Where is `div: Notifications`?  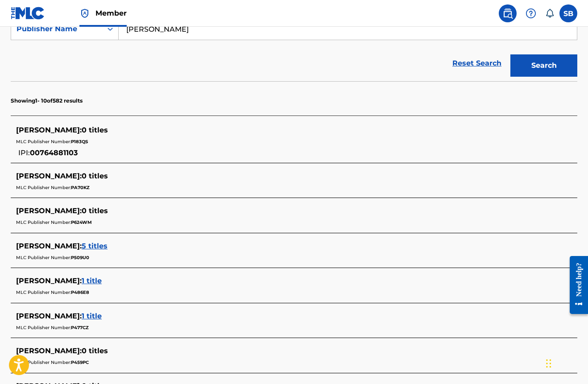
div: Notifications is located at coordinates (550, 14).